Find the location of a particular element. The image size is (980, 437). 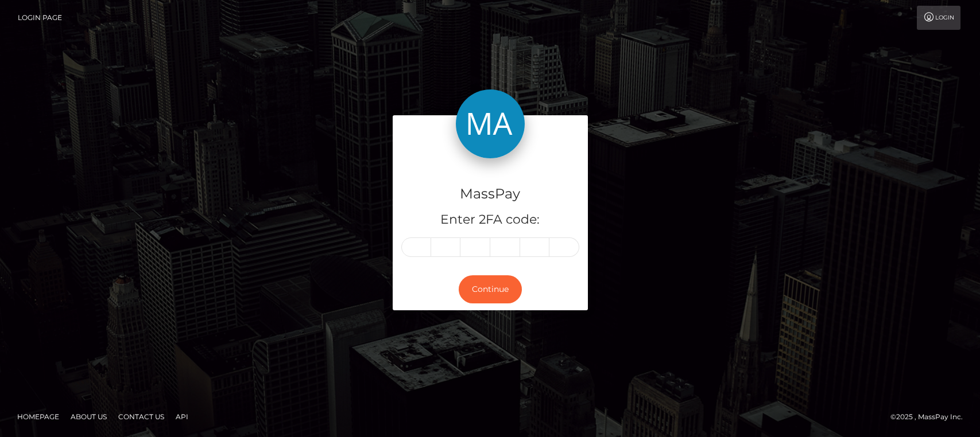

button: Continue is located at coordinates (490, 289).